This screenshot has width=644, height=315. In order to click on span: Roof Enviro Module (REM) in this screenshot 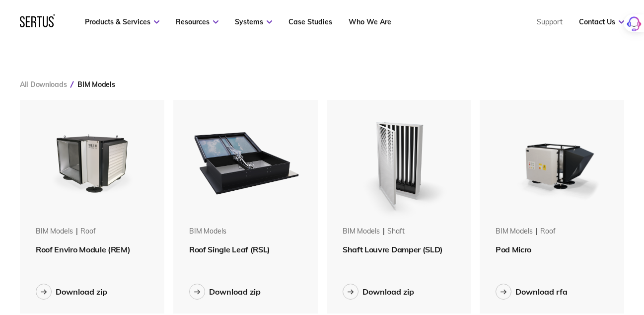, I will do `click(83, 249)`.